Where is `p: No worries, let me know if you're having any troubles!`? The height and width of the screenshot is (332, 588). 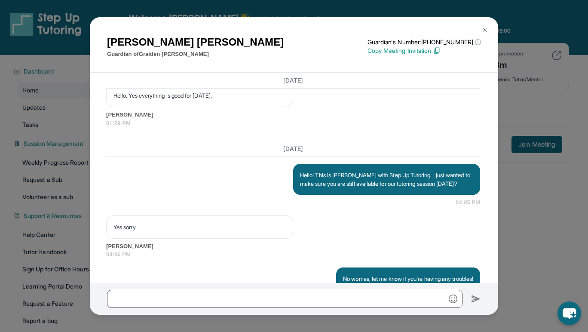 p: No worries, let me know if you're having any troubles! is located at coordinates (408, 278).